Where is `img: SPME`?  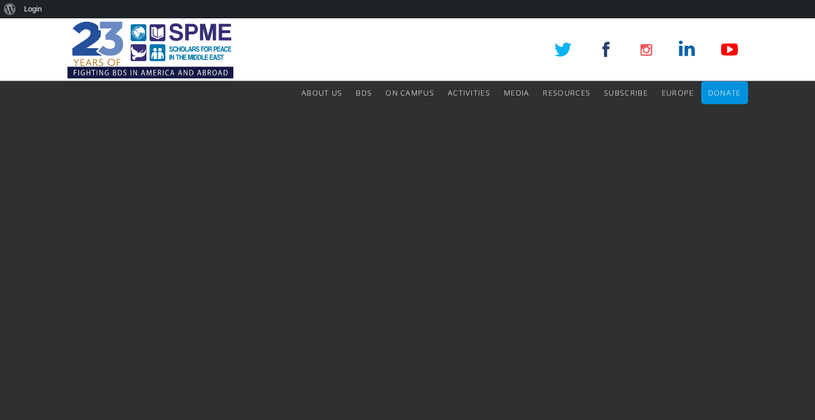
img: SPME is located at coordinates (150, 50).